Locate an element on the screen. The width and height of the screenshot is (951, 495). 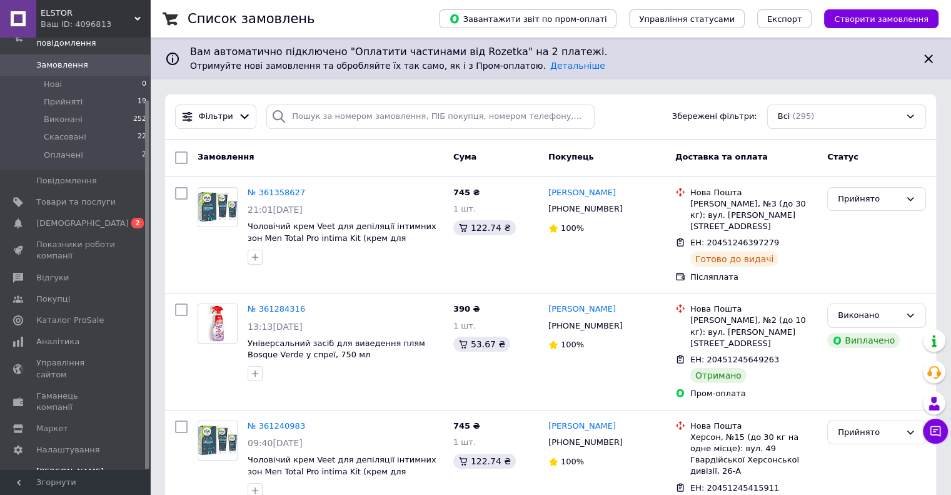
div: Отримано is located at coordinates (719, 375).